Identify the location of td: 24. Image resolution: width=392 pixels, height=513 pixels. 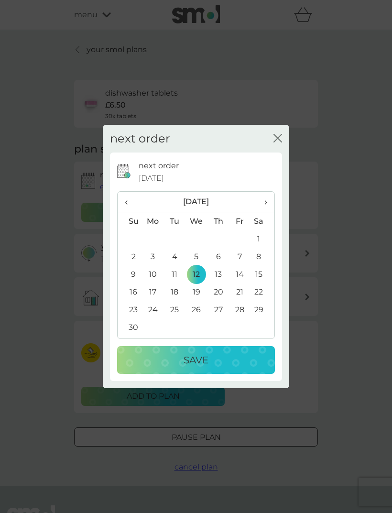
(153, 309).